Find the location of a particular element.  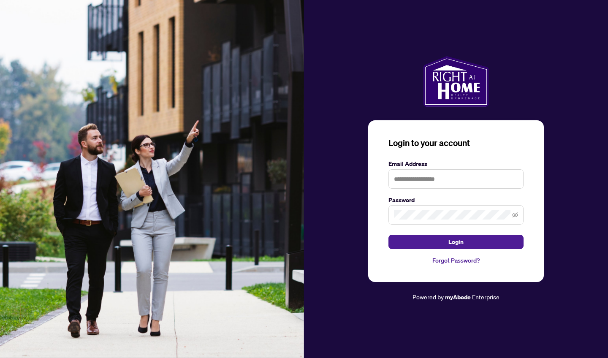

a: Forgot Password? is located at coordinates (456, 260).